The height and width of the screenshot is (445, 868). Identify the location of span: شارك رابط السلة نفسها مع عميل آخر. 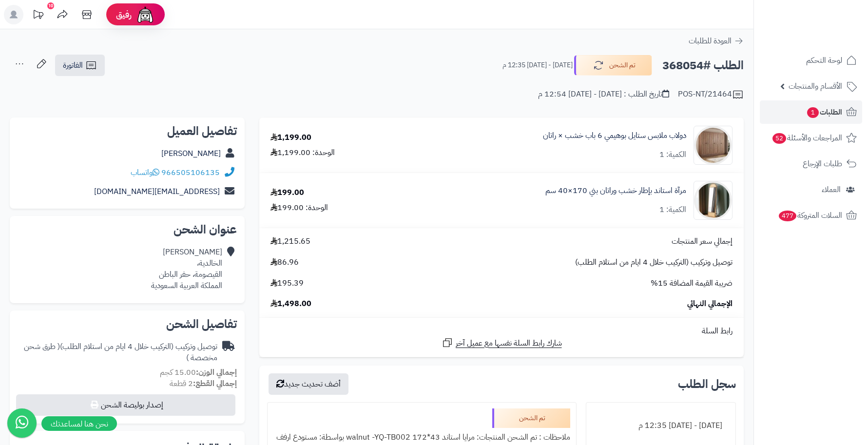
(509, 343).